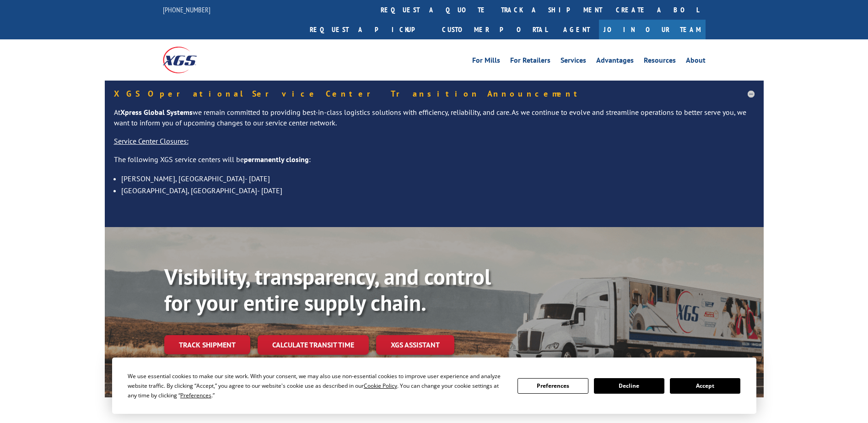  Describe the element at coordinates (151, 141) in the screenshot. I see `u: Service Center Closures:` at that location.